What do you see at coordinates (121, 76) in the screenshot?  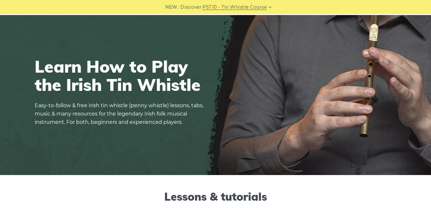 I see `h1: Learn How to Play the Irish Tin Whistle` at bounding box center [121, 76].